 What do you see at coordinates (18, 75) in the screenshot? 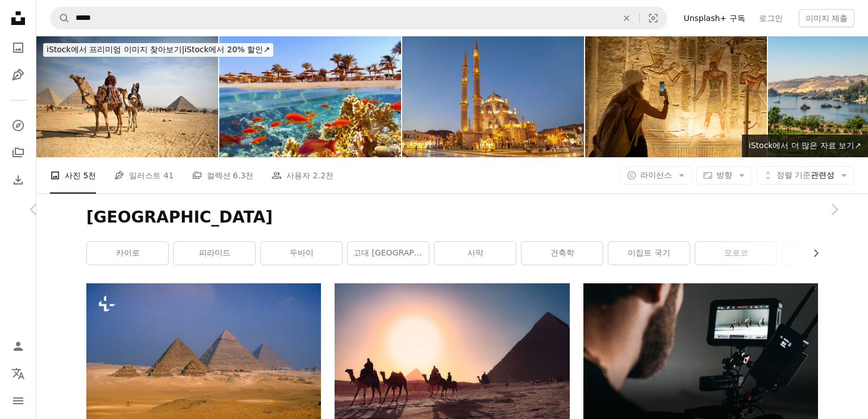
I see `a: 일러스트` at bounding box center [18, 75].